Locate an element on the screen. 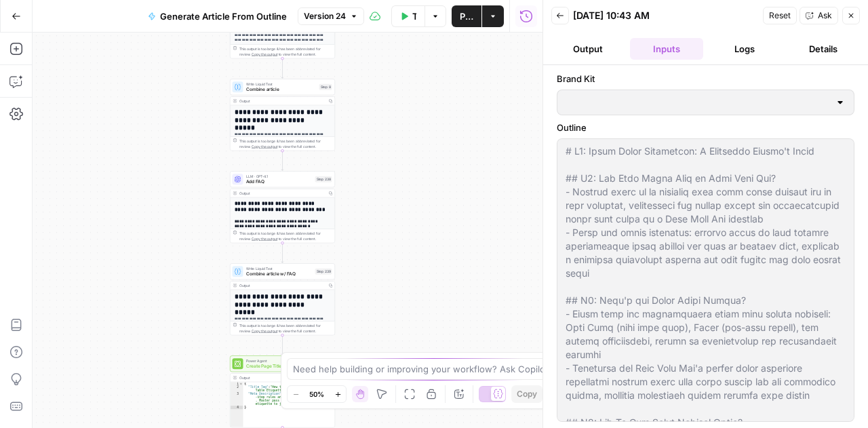  button: Logs is located at coordinates (745, 48).